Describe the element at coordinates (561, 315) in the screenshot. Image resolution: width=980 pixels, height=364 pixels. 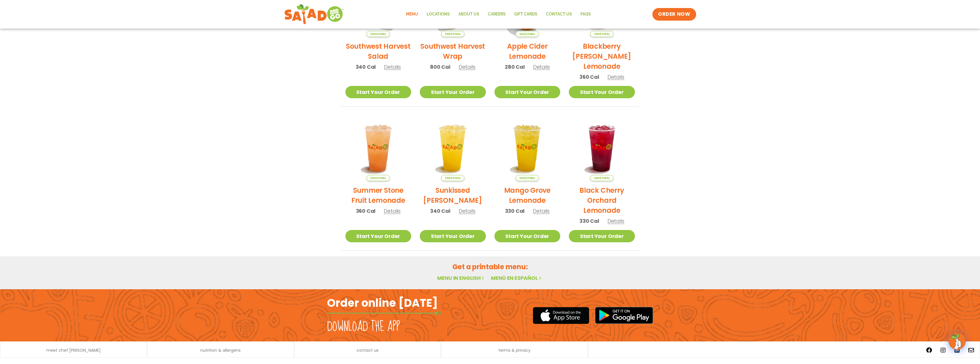
I see `img: appstore` at that location.